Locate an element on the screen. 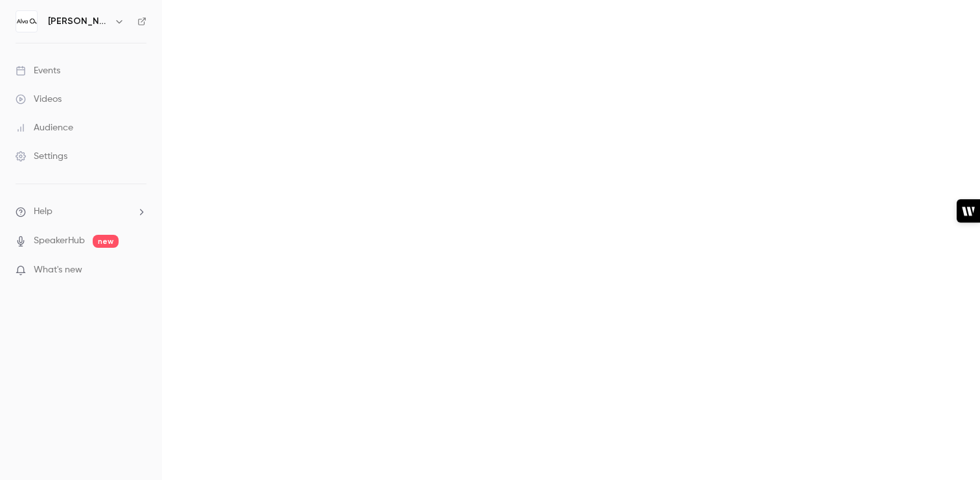  span: Help is located at coordinates (43, 211).